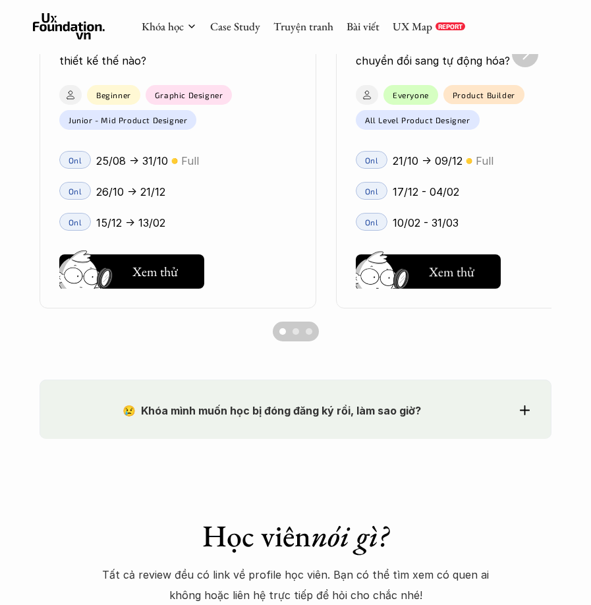  I want to click on em: nói gì?, so click(350, 536).